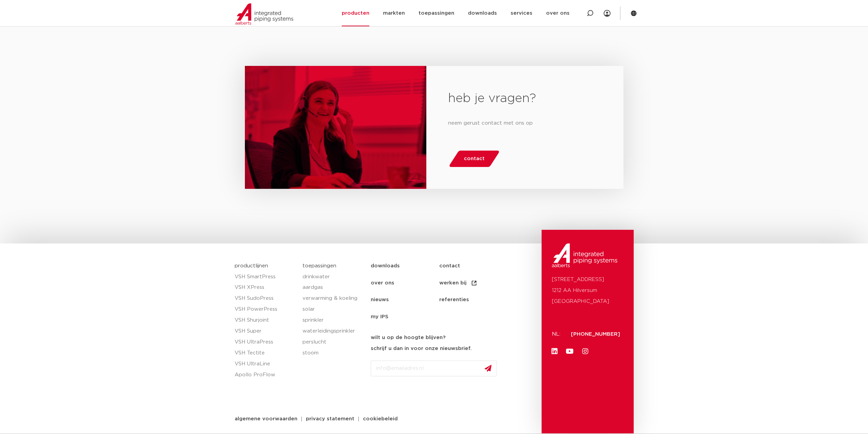  Describe the element at coordinates (265, 375) in the screenshot. I see `a: Apollo ProFlow` at that location.